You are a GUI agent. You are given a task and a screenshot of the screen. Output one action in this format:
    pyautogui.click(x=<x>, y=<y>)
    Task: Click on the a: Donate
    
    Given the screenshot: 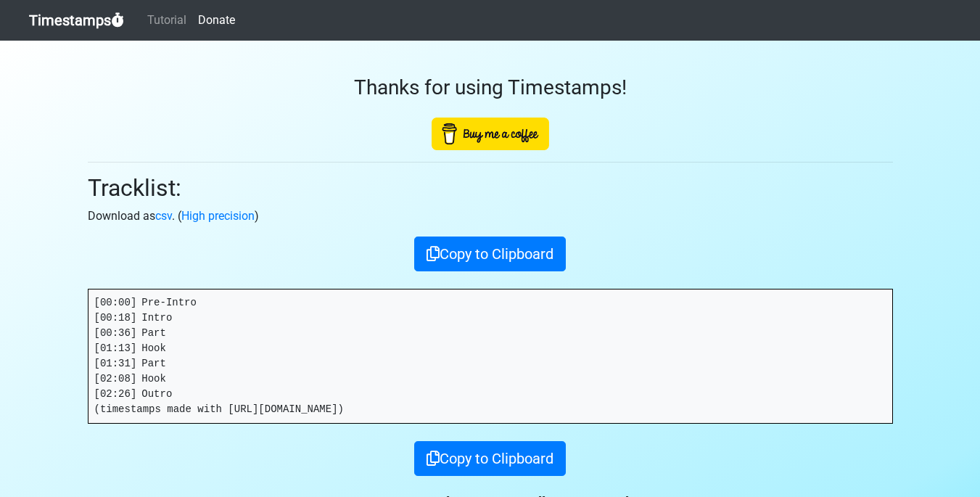 What is the action you would take?
    pyautogui.click(x=217, y=21)
    